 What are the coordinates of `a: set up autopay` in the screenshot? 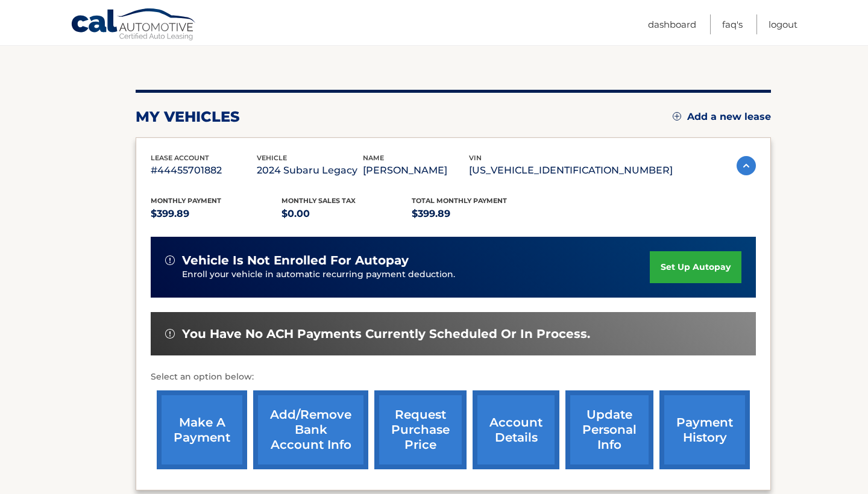 It's located at (696, 267).